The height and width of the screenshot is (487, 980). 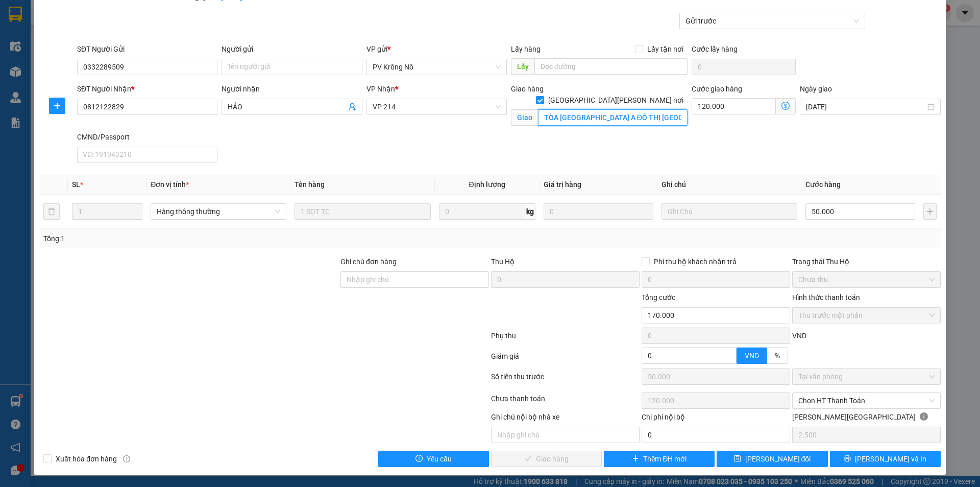 What do you see at coordinates (715, 49) in the screenshot?
I see `label: Cước lấy hàng` at bounding box center [715, 49].